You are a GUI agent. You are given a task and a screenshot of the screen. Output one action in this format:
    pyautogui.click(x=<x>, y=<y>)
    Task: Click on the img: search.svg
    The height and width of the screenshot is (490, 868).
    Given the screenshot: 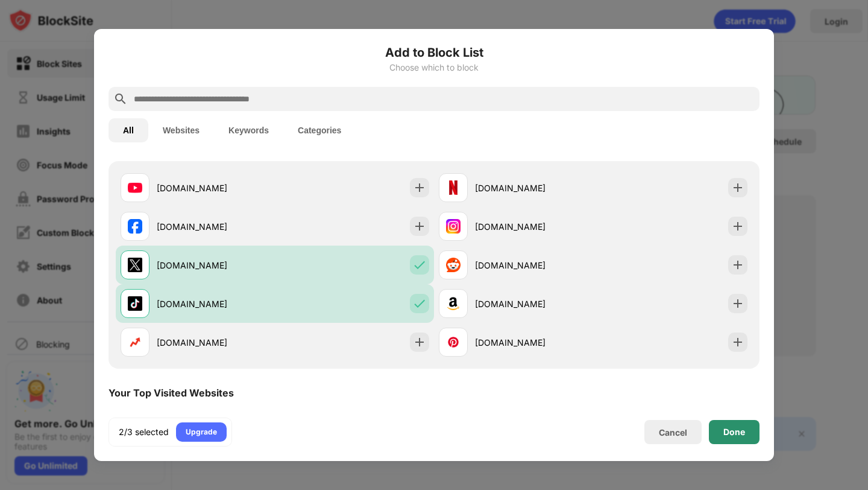 What is the action you would take?
    pyautogui.click(x=120, y=99)
    